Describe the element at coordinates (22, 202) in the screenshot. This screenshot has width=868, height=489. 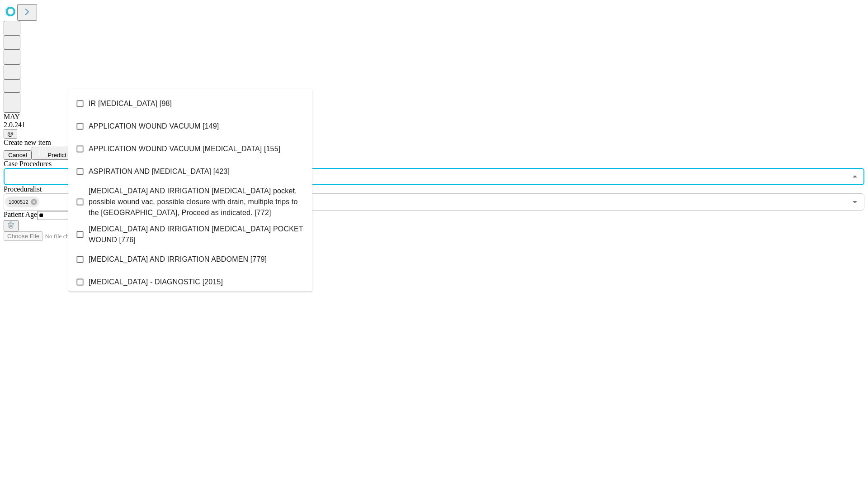
I see `div: 1000512` at that location.